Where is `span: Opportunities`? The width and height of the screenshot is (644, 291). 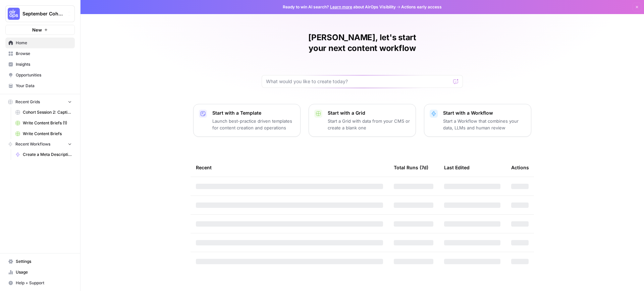
span: Opportunities is located at coordinates (44, 75).